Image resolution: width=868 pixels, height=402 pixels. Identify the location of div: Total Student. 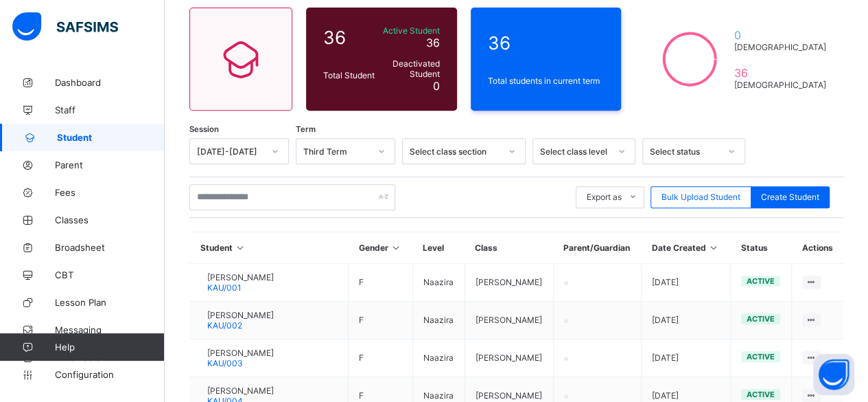
(349, 75).